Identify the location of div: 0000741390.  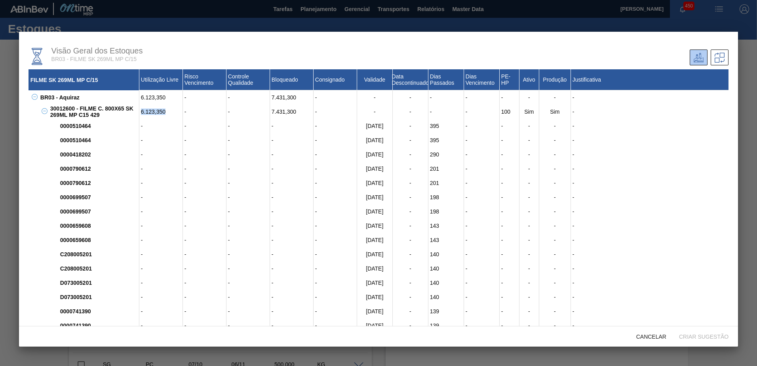
(99, 311).